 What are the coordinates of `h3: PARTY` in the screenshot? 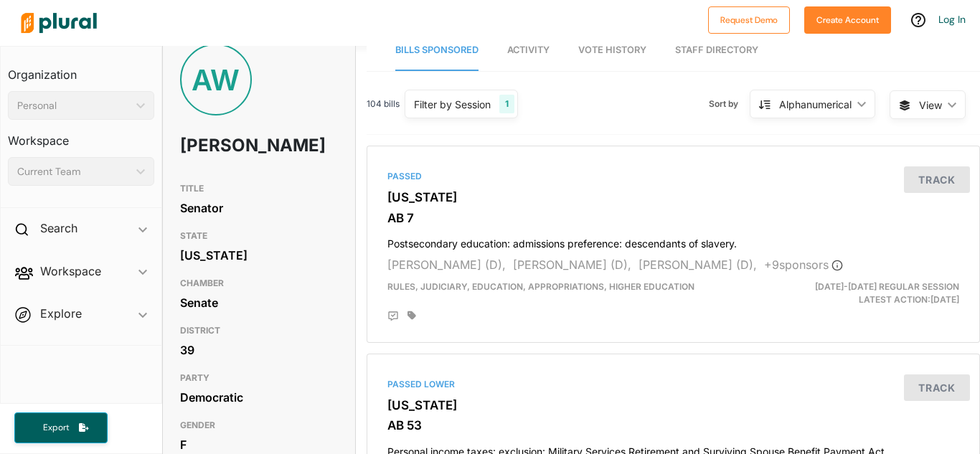 It's located at (259, 378).